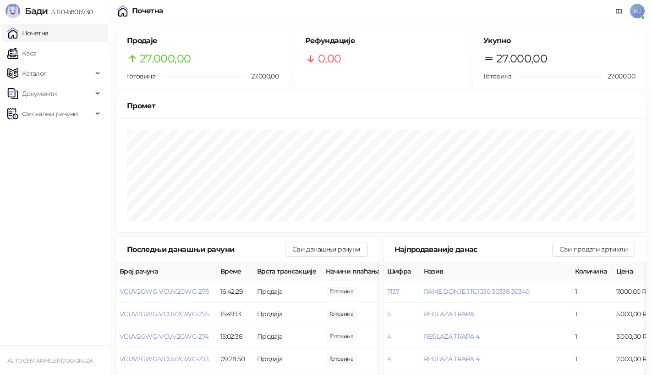 This screenshot has width=652, height=375. Describe the element at coordinates (381, 105) in the screenshot. I see `div: Промет` at that location.